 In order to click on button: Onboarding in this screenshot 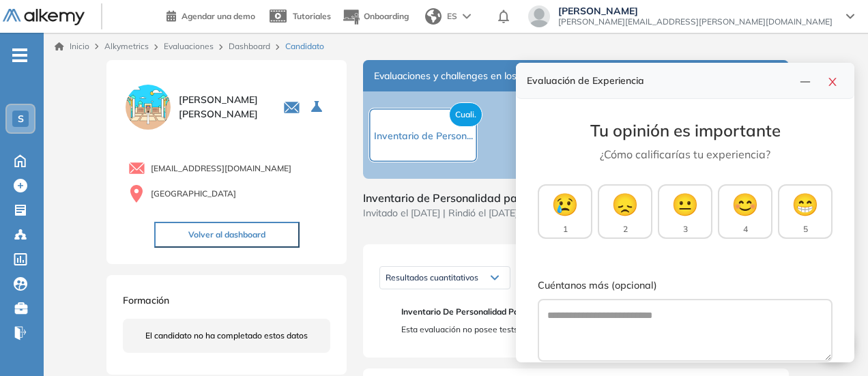, I will do `click(375, 17)`.